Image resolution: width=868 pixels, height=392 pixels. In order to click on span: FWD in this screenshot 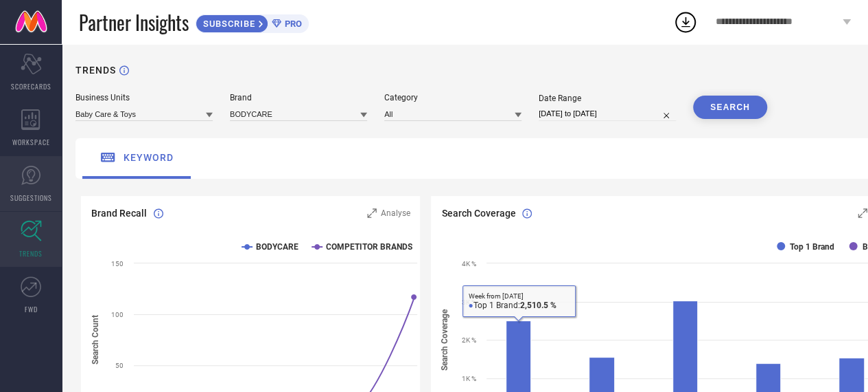, I will do `click(31, 308)`.